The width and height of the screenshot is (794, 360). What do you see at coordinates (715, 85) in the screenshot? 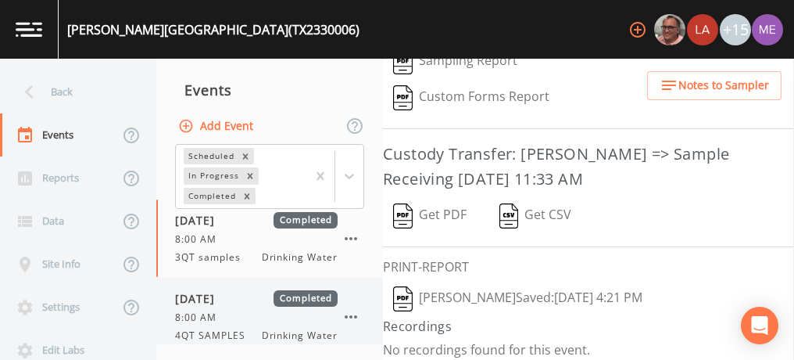
I see `button: Notes to Sampler` at bounding box center [715, 85].